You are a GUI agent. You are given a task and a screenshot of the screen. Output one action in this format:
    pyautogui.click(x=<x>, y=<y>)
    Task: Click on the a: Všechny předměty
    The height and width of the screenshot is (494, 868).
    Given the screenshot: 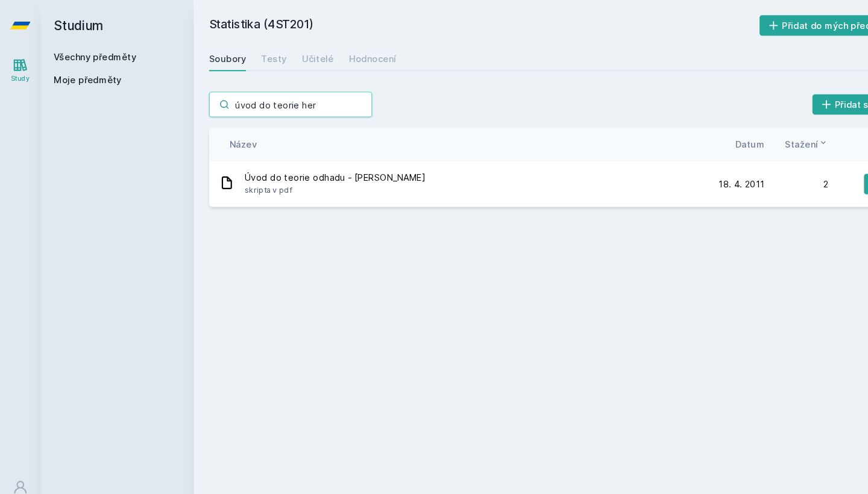 What is the action you would take?
    pyautogui.click(x=90, y=54)
    